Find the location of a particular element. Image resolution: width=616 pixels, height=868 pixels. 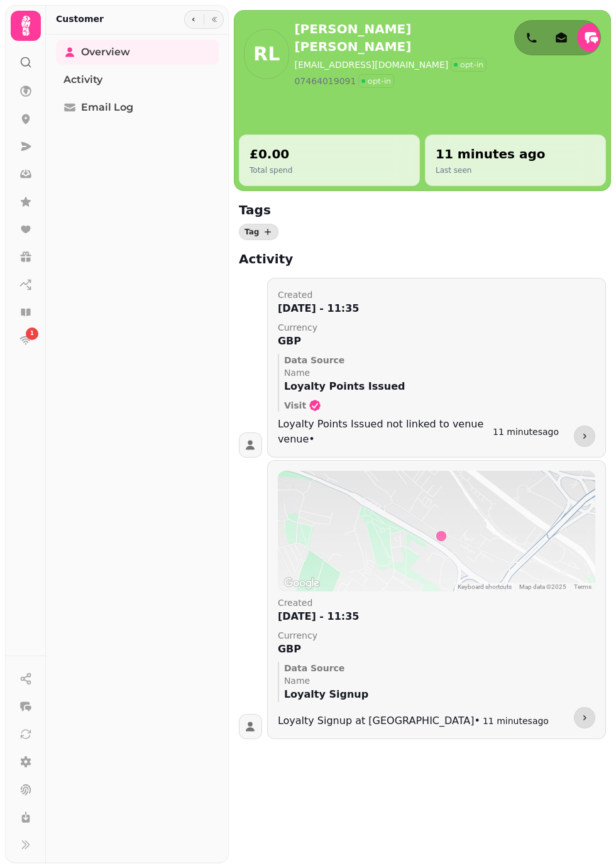

a: Open this area in Google Maps (opens a new window) is located at coordinates (302, 583).